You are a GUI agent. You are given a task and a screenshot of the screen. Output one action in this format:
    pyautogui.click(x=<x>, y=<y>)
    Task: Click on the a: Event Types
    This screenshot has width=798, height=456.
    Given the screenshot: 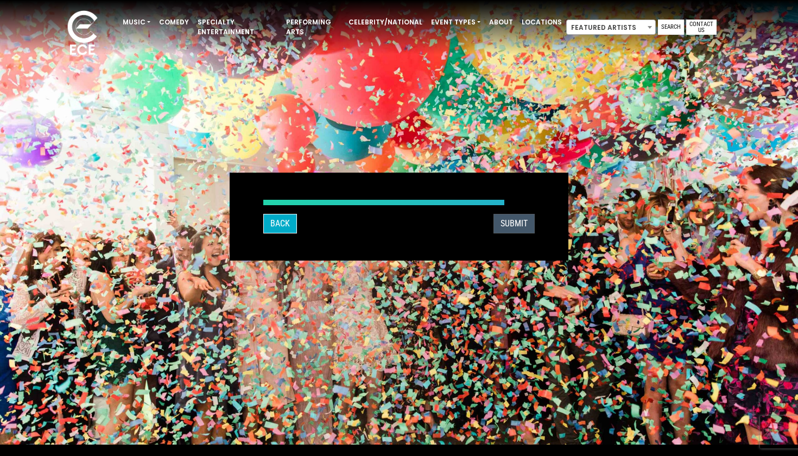 What is the action you would take?
    pyautogui.click(x=456, y=22)
    